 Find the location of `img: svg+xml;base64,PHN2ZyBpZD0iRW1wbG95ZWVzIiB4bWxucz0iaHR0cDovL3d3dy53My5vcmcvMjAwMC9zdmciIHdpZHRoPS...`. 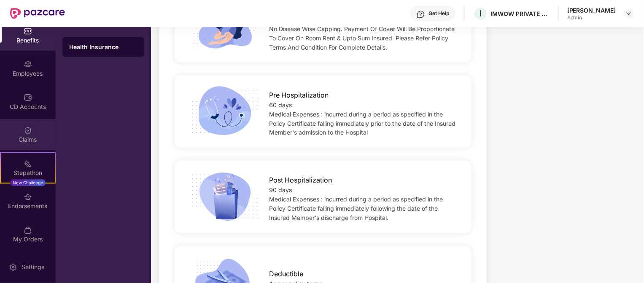

img: svg+xml;base64,PHN2ZyBpZD0iRW1wbG95ZWVzIiB4bWxucz0iaHR0cDovL3d3dy53My5vcmcvMjAwMC9zdmciIHdpZHRoPS... is located at coordinates (28, 64).